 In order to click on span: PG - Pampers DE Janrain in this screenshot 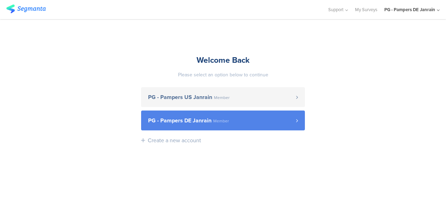, I will do `click(180, 121)`.